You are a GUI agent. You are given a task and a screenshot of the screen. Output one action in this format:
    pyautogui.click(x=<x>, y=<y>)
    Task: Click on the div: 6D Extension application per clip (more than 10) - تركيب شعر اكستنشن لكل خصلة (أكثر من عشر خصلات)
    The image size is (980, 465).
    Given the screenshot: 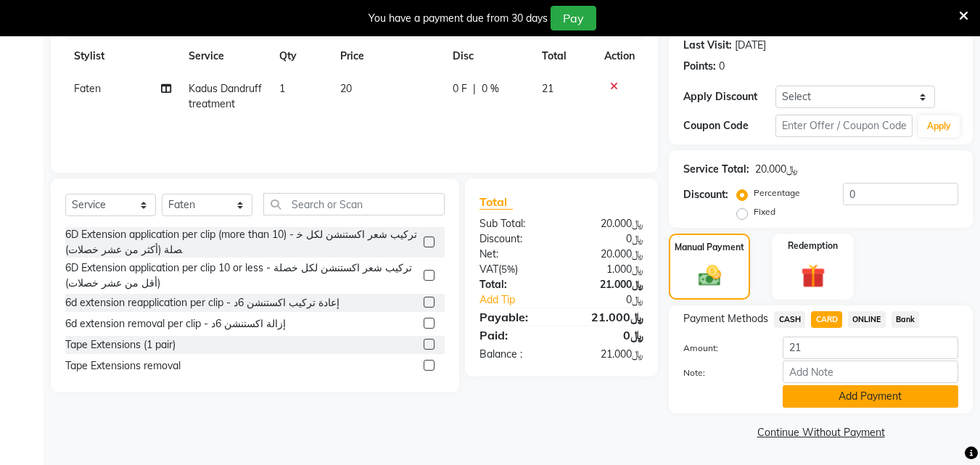 What is the action you would take?
    pyautogui.click(x=242, y=243)
    